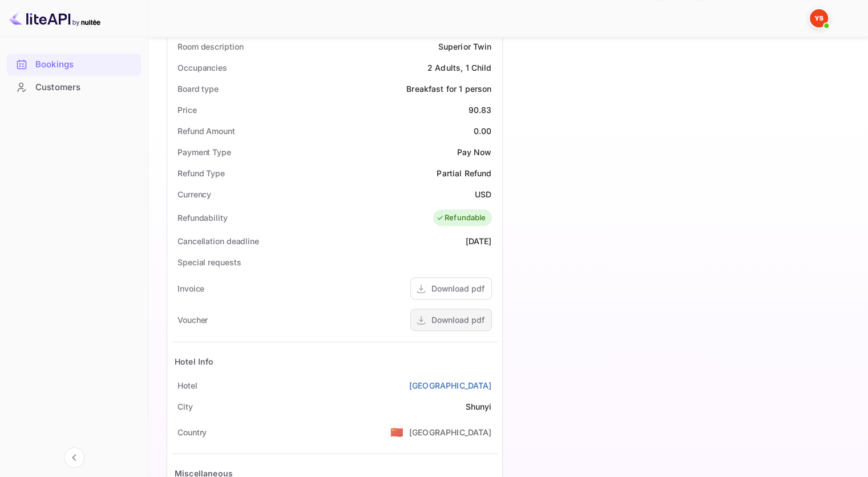 The width and height of the screenshot is (868, 477). I want to click on div: Cancellation deadline, so click(218, 241).